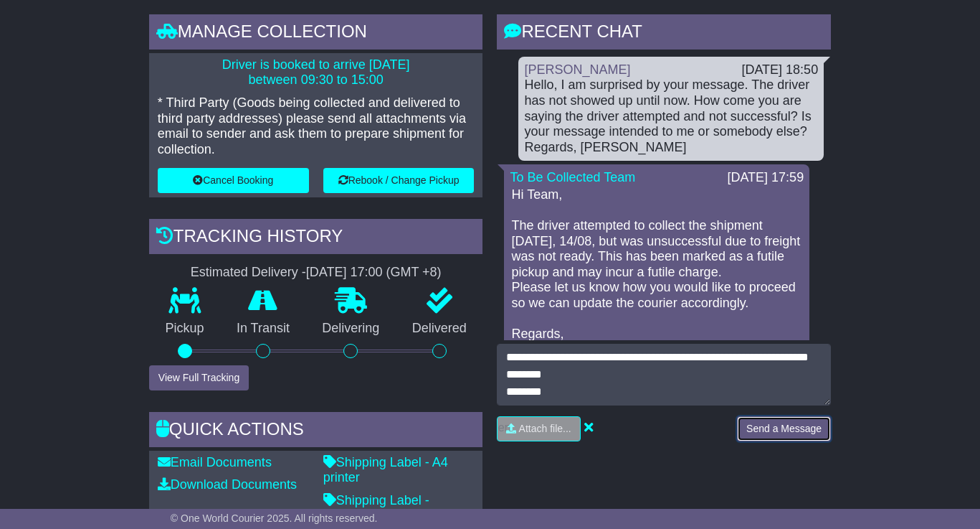 The height and width of the screenshot is (529, 980). Describe the element at coordinates (273, 518) in the screenshot. I see `span: © One World Courier 2025. All rights reserved.` at that location.